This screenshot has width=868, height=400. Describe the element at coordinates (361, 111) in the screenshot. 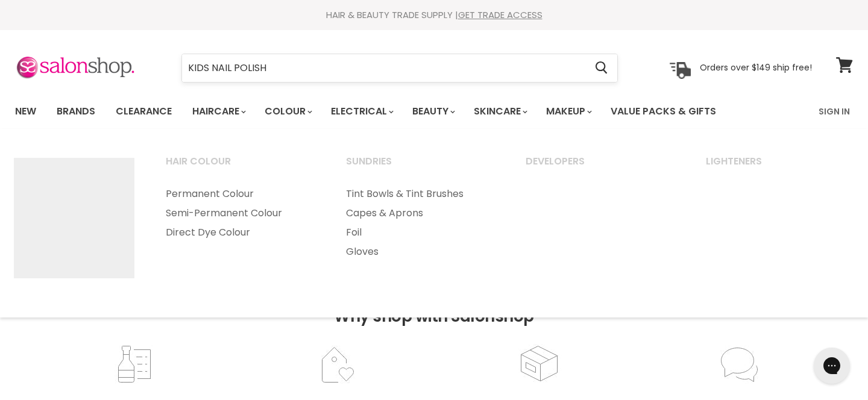

I see `a: Electrical` at that location.